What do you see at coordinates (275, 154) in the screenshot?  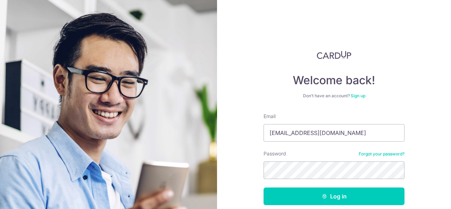 I see `label: Password` at bounding box center [275, 154].